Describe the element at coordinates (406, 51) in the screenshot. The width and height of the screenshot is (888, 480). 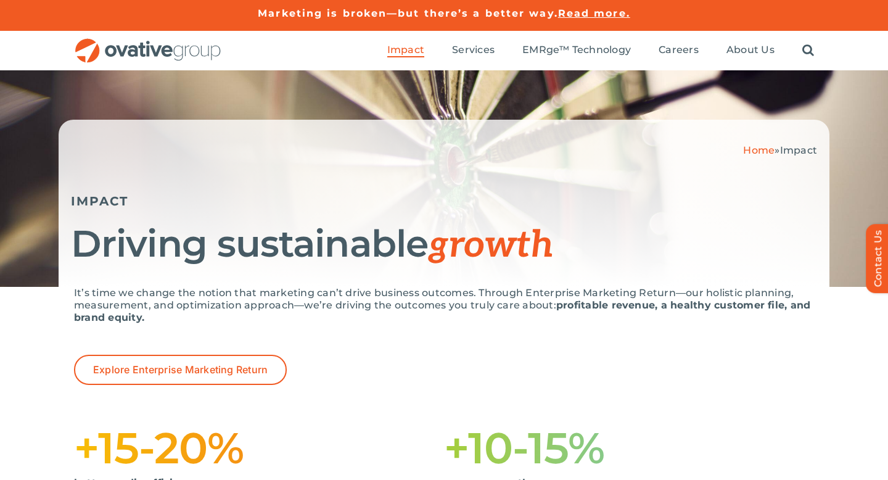
I see `a: Impact` at that location.